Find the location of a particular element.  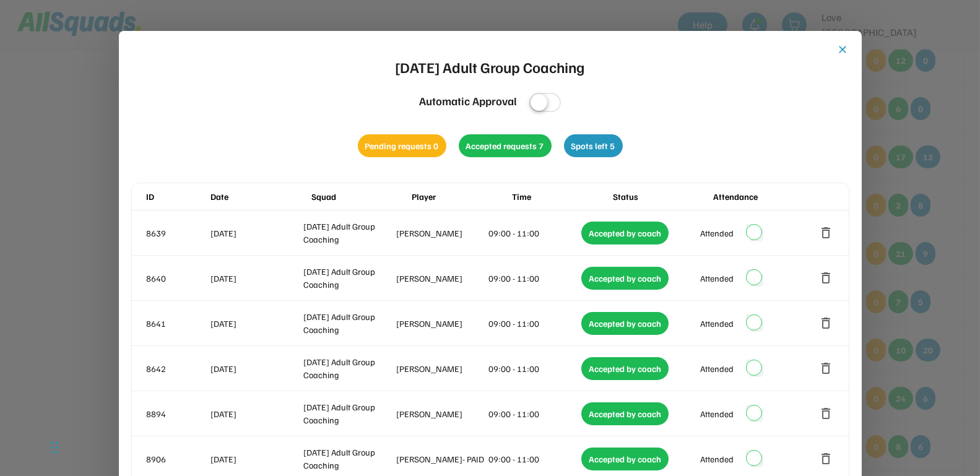

div: Pending requests 0 is located at coordinates (402, 145).